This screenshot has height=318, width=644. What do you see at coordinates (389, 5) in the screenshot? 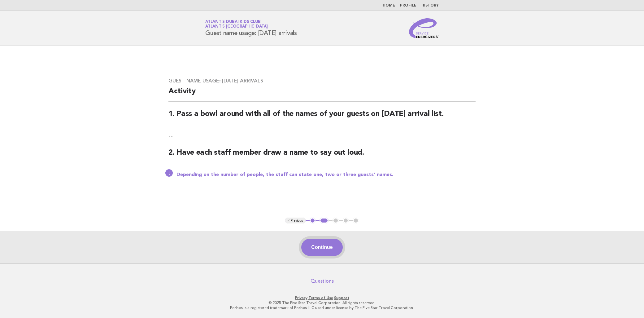
I see `a: Home` at bounding box center [389, 5].